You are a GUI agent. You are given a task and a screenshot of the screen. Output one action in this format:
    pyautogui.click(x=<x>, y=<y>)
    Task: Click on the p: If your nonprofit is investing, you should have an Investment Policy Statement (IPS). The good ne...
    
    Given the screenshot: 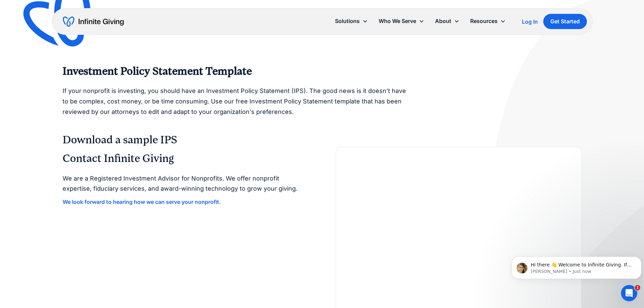 What is the action you would take?
    pyautogui.click(x=236, y=101)
    